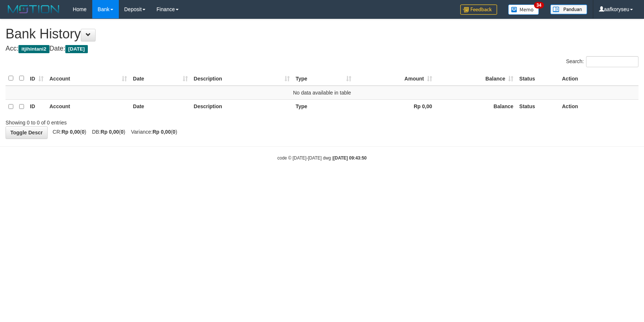  What do you see at coordinates (37, 78) in the screenshot?
I see `th: ID: activate to sort column ascending` at bounding box center [37, 78].